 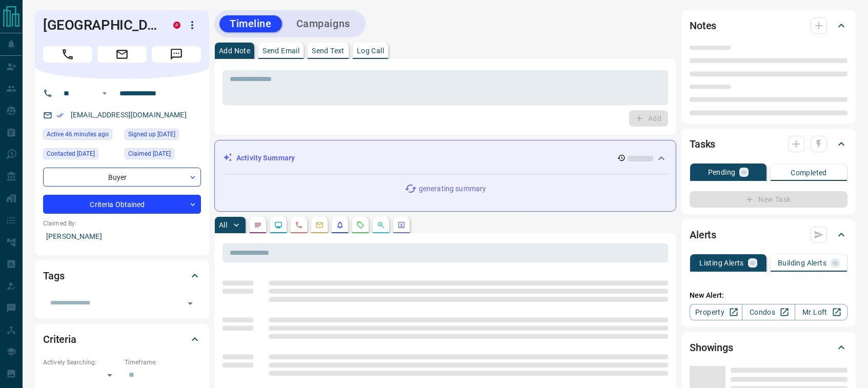 What do you see at coordinates (78, 134) in the screenshot?
I see `span: Active 46 minutes ago` at bounding box center [78, 134].